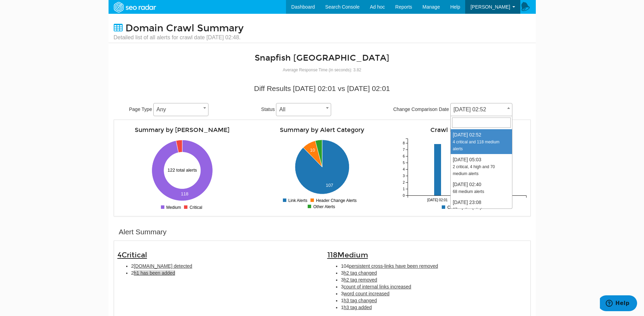 The width and height of the screenshot is (644, 316). Describe the element at coordinates (469, 192) in the screenshot. I see `small: 68 medium alerts` at that location.